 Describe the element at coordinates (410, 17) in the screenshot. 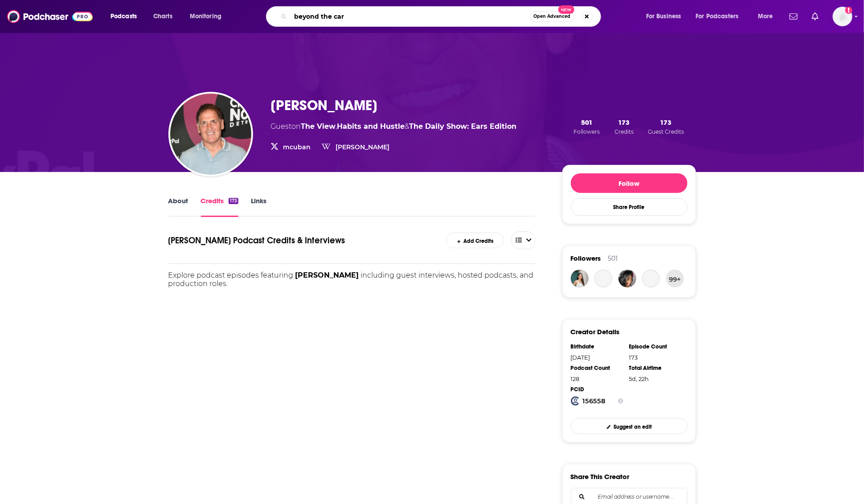

I see `input: Search podcasts, credits, & more...` at that location.